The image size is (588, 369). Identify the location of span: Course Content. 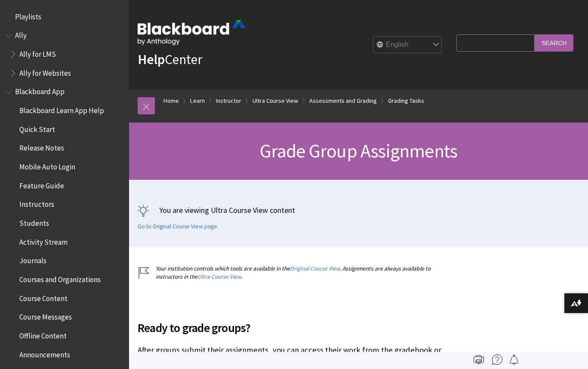
(43, 297).